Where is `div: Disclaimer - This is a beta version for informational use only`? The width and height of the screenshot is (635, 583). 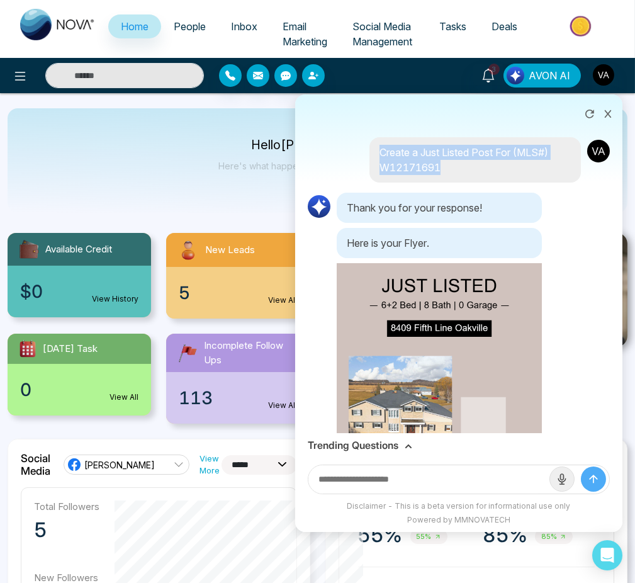 div: Disclaimer - This is a beta version for informational use only is located at coordinates (459, 506).